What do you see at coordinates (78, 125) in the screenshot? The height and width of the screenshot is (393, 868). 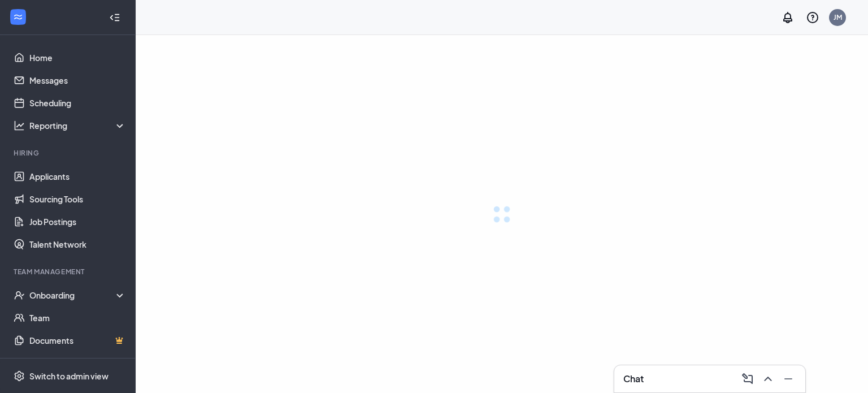 I see `div: Reporting` at bounding box center [78, 125].